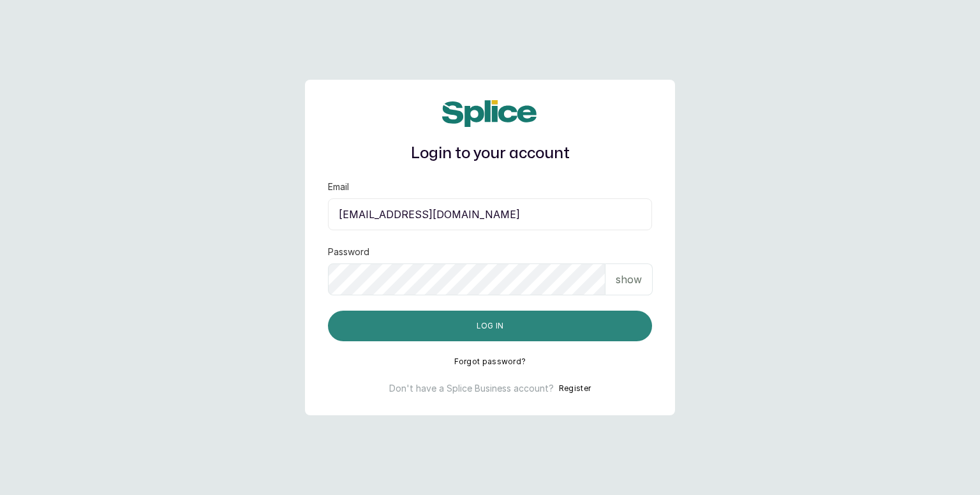 This screenshot has width=980, height=495. What do you see at coordinates (348, 252) in the screenshot?
I see `label: Password` at bounding box center [348, 252].